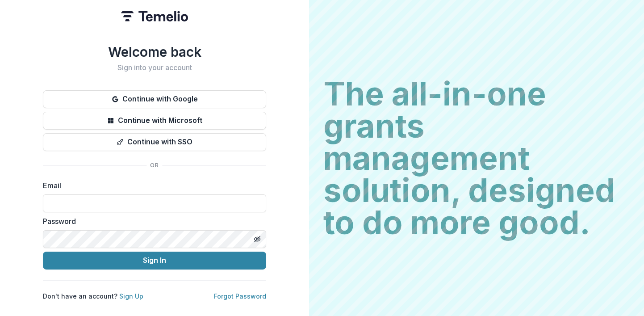 Image resolution: width=644 pixels, height=316 pixels. I want to click on label: Email, so click(152, 186).